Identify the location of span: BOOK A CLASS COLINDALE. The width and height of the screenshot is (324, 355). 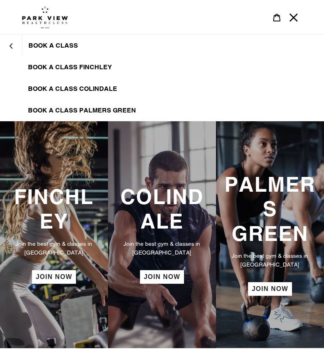
(72, 89).